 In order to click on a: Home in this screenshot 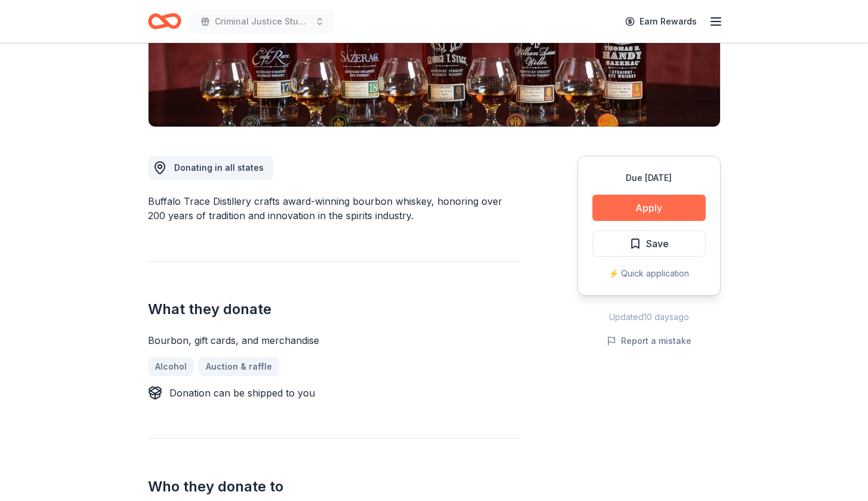, I will do `click(164, 21)`.